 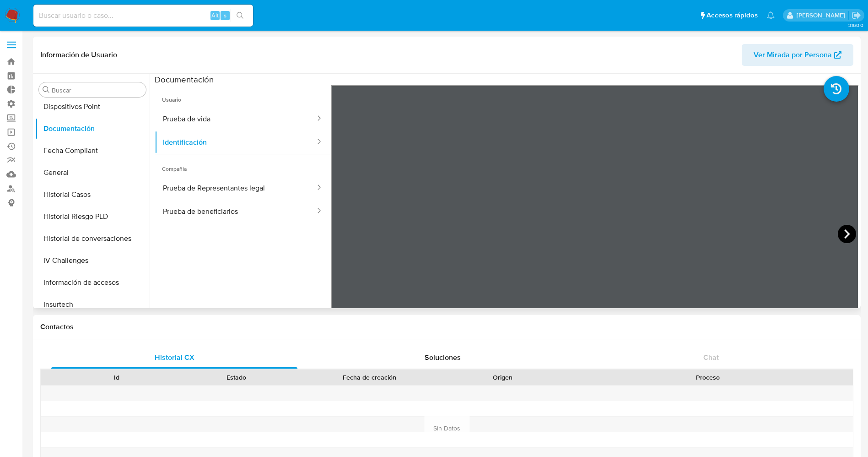 I want to click on button: Historial de conversaciones, so click(x=93, y=239).